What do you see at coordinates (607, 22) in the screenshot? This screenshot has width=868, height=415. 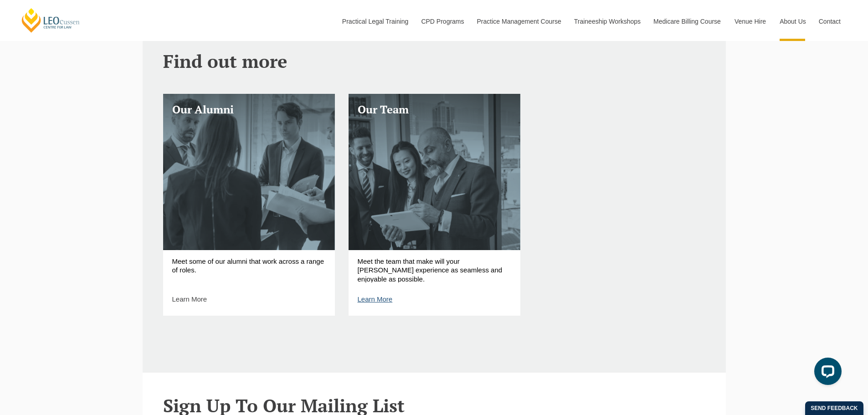 I see `a: Traineeship Workshops` at bounding box center [607, 22].